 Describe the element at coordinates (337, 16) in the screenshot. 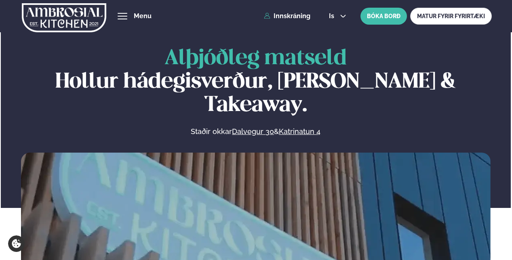

I see `button: is` at that location.